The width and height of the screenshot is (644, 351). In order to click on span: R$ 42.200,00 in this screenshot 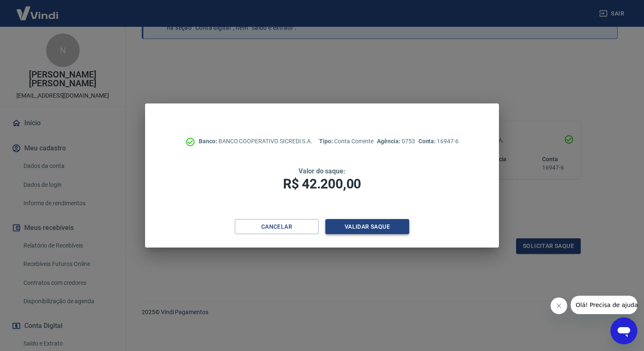, I will do `click(322, 184)`.